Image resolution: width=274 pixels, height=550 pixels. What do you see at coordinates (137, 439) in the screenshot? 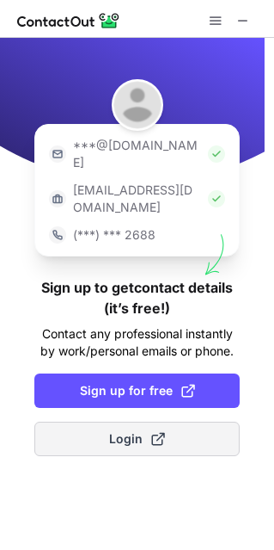
I see `span: Login` at bounding box center [137, 439].